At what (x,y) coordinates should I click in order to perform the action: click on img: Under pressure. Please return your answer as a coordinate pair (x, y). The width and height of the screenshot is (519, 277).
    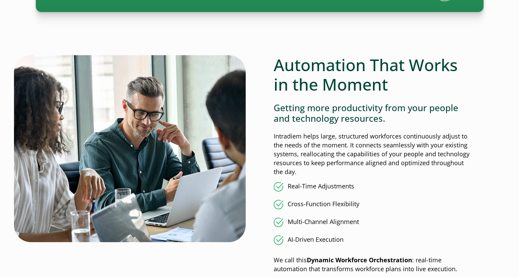
    Looking at the image, I should click on (130, 148).